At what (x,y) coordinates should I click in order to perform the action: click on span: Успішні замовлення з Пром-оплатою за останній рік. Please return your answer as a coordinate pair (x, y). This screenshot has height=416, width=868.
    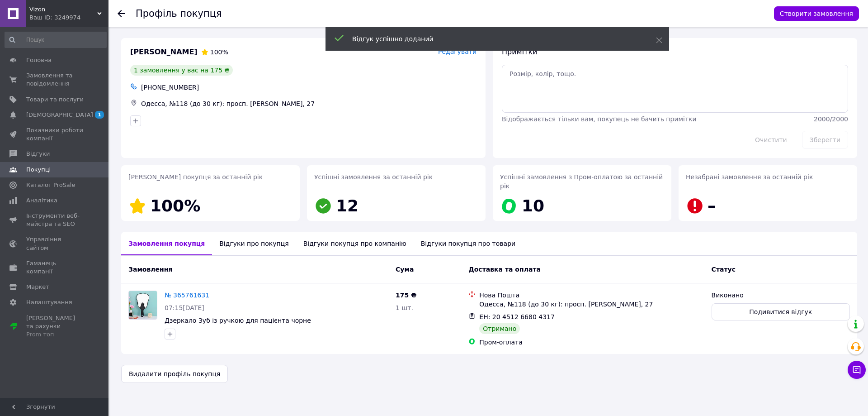
    Looking at the image, I should click on (581, 182).